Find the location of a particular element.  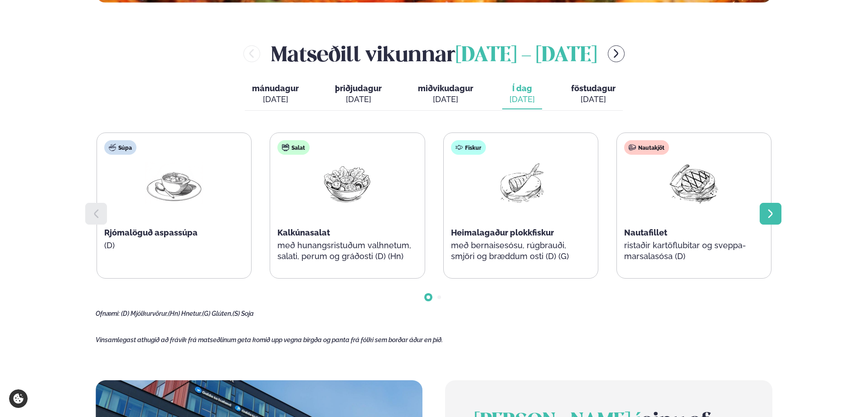

img: Beef-Meat.png is located at coordinates (694, 183).